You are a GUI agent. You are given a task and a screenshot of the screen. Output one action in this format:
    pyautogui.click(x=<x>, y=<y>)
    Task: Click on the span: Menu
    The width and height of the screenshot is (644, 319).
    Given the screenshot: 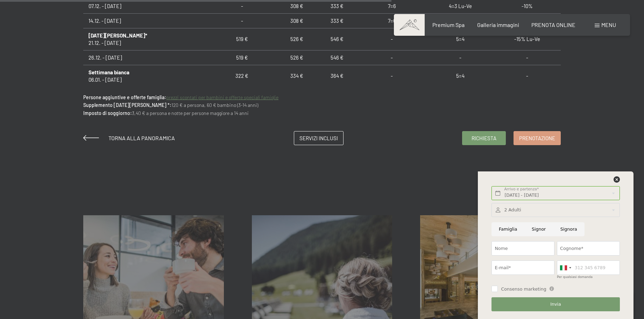 What is the action you would take?
    pyautogui.click(x=608, y=25)
    